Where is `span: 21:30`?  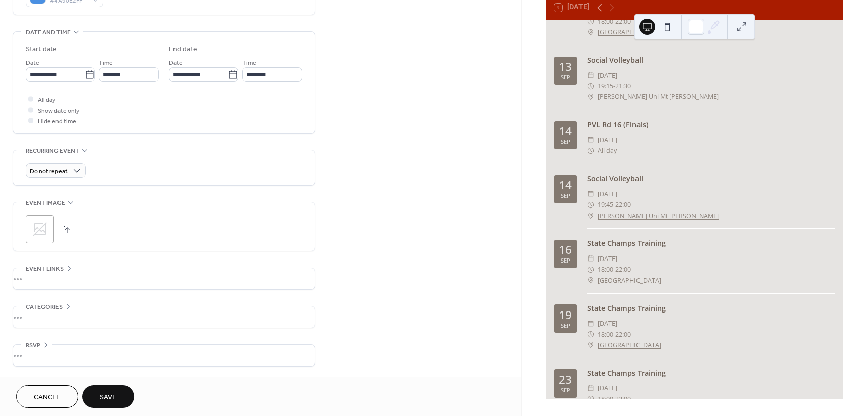
span: 21:30 is located at coordinates (623, 86).